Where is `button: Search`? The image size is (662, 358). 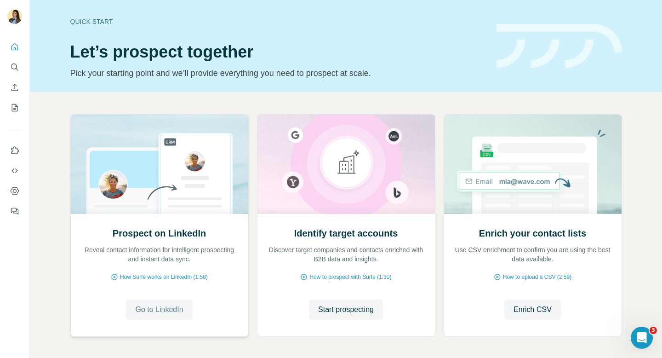
button: Search is located at coordinates (15, 67).